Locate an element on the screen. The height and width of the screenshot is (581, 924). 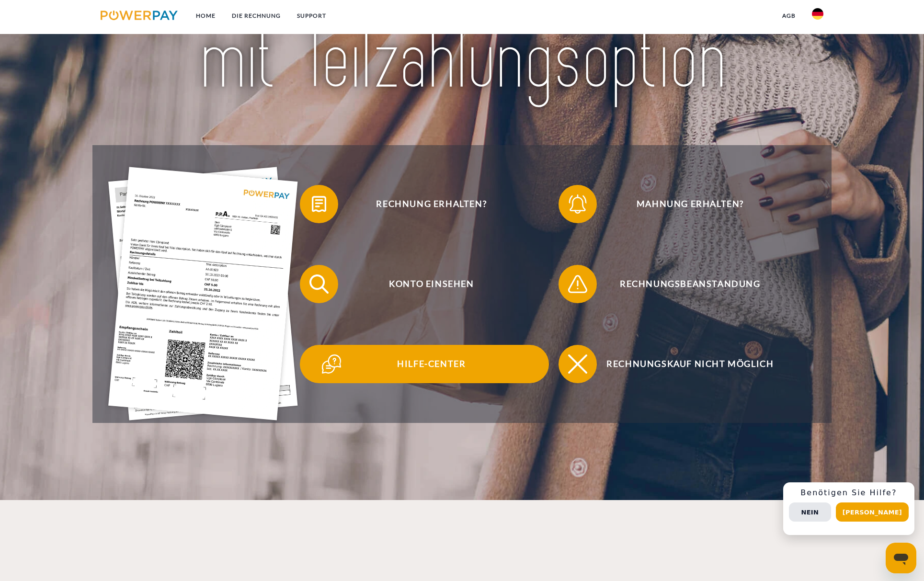
img: qb_close.svg is located at coordinates (578, 364).